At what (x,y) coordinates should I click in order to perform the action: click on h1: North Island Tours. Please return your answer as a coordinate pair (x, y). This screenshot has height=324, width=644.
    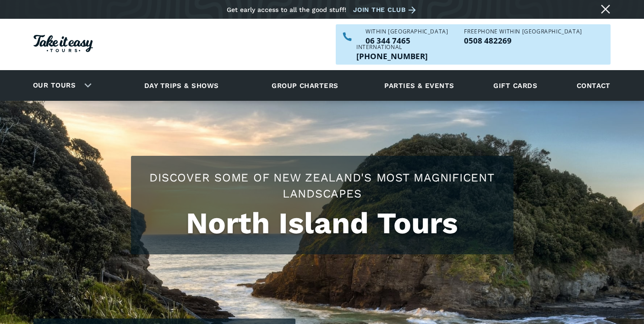
    Looking at the image, I should click on (322, 223).